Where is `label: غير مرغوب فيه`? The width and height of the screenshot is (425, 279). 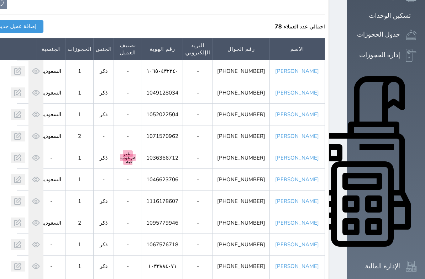
label: غير مرغوب فيه is located at coordinates (128, 158).